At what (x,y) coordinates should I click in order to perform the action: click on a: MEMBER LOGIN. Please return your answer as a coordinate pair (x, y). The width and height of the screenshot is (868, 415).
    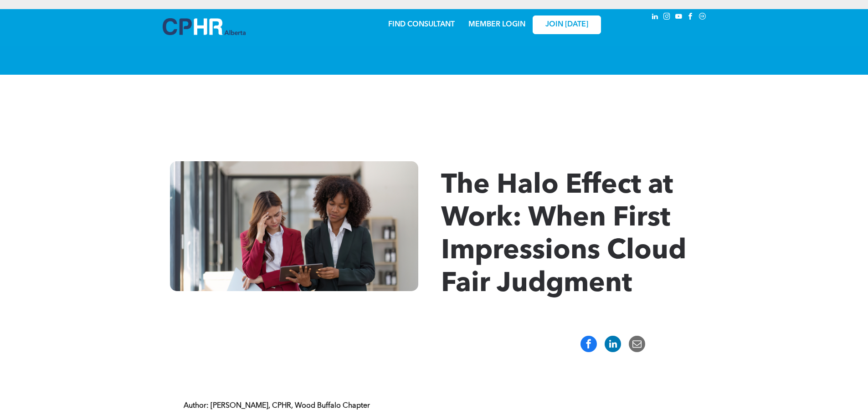
    Looking at the image, I should click on (496, 24).